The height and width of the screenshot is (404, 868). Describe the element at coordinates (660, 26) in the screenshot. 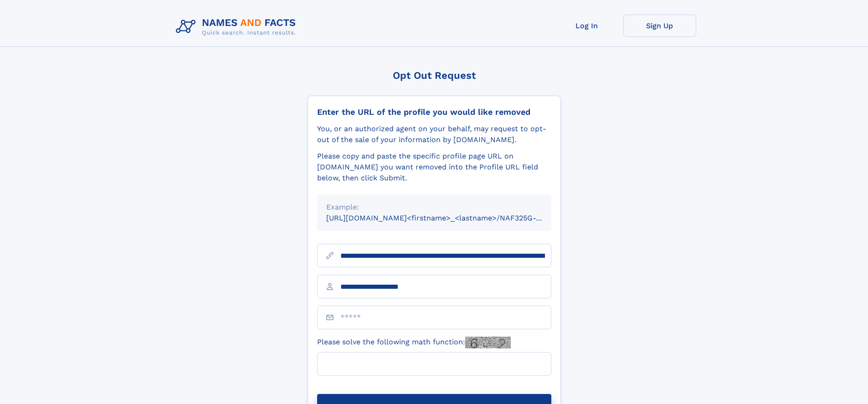

I see `a: Sign Up` at that location.